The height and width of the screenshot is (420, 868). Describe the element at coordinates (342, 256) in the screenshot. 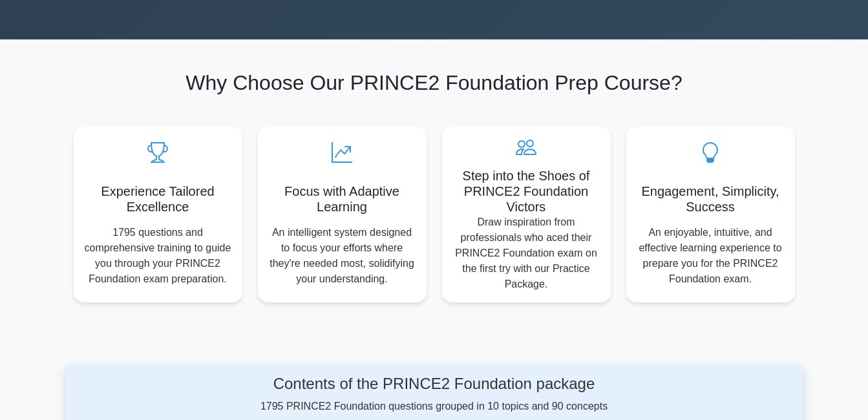

I see `p: An intelligent system designed to focus your efforts where they're needed most, solidifying your ...` at that location.